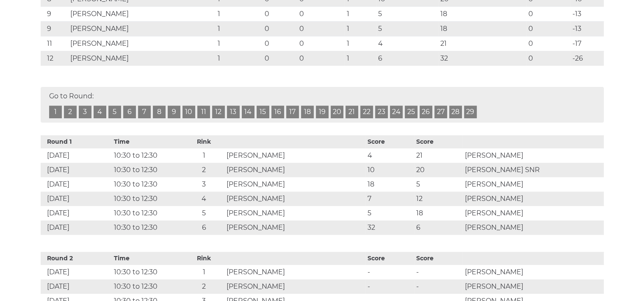 This screenshot has height=301, width=644. I want to click on td: 21, so click(482, 43).